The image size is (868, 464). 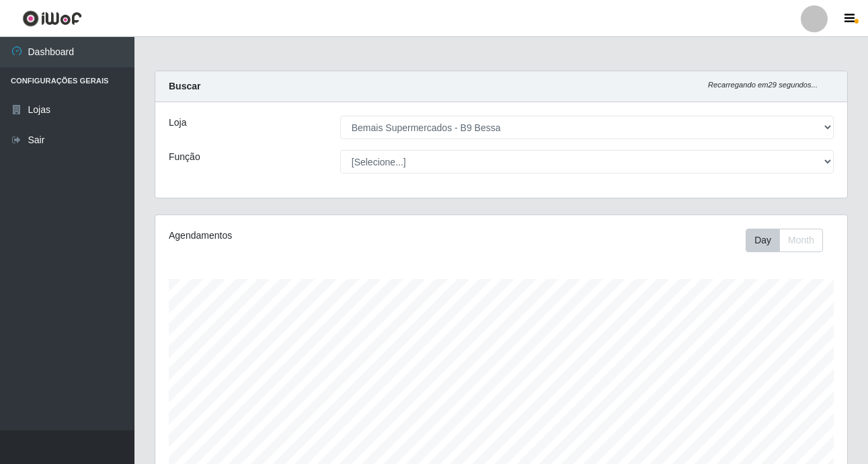 I want to click on div: Agendamentos, so click(x=301, y=236).